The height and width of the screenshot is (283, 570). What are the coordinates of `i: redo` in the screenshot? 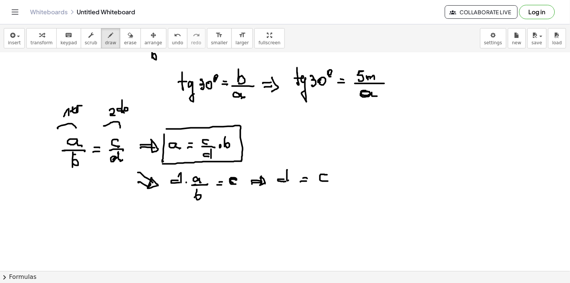 It's located at (196, 35).